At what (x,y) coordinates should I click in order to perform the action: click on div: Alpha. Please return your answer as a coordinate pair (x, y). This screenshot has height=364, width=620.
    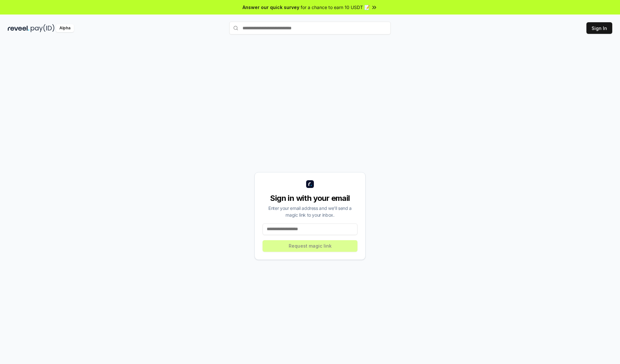
    Looking at the image, I should click on (65, 28).